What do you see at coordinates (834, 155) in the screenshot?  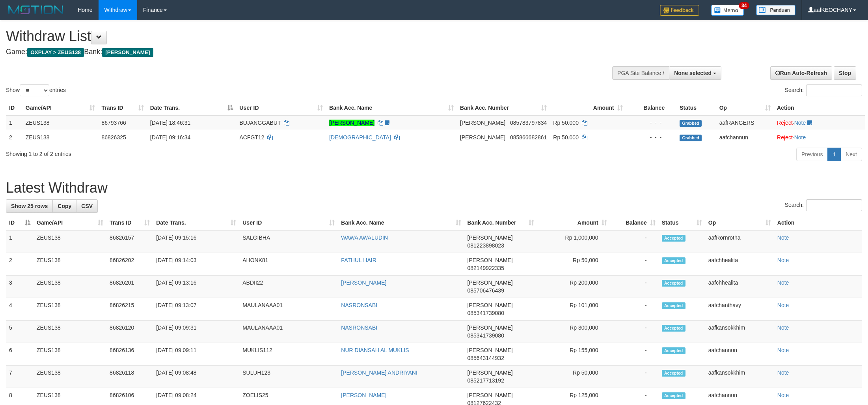 I see `a: 1` at bounding box center [834, 155].